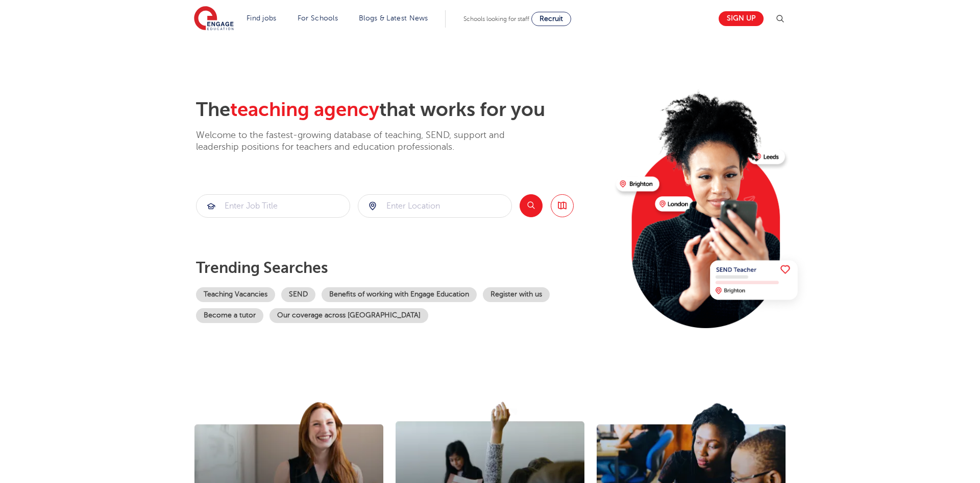  Describe the element at coordinates (365, 141) in the screenshot. I see `p: Welcome to the fastest-growing database of teaching, SEND, support and leadership positions for t...` at that location.